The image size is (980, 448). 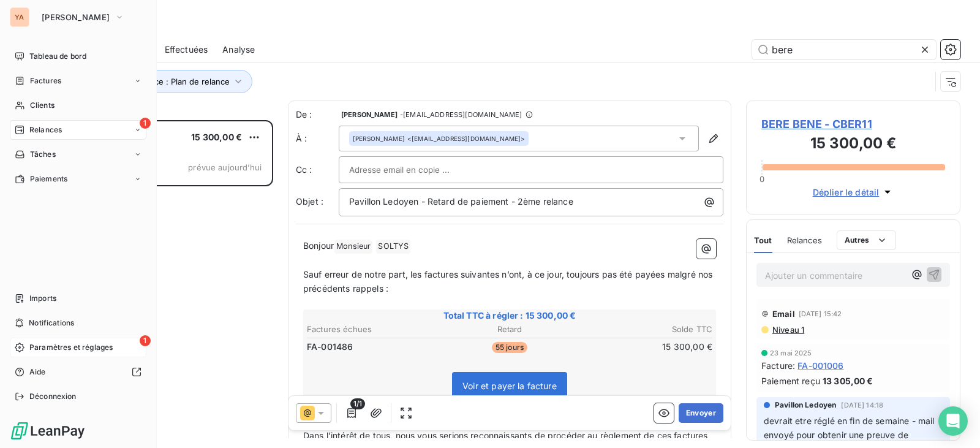 What do you see at coordinates (461, 201) in the screenshot?
I see `span: Pavillon Ledoyen - Retard de paiement - 2ème relance` at bounding box center [461, 201].